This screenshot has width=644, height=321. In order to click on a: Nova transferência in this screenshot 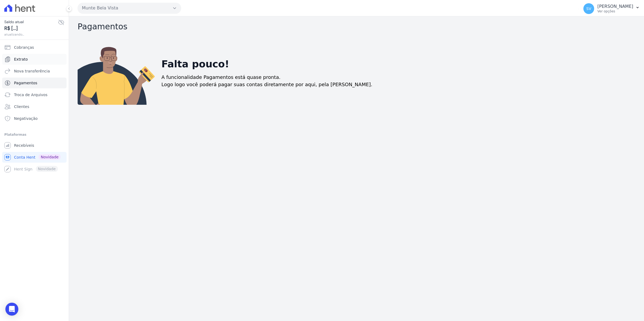, I will do `click(34, 71)`.